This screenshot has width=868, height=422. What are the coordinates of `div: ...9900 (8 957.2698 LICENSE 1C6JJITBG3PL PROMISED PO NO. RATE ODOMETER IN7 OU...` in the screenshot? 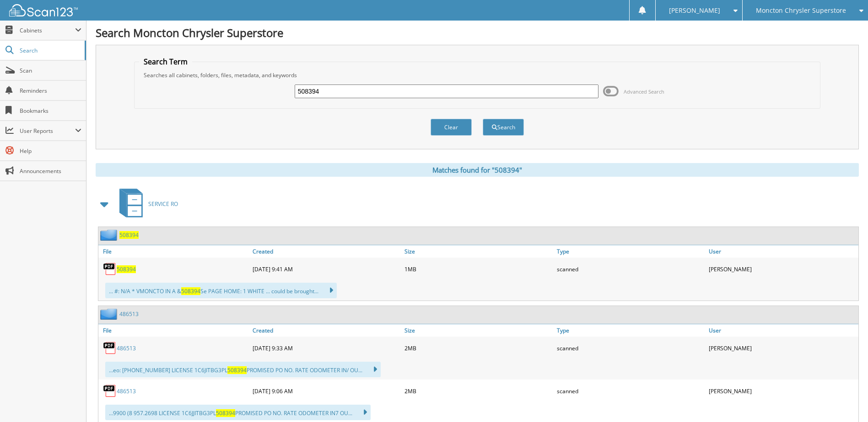 It's located at (238, 413).